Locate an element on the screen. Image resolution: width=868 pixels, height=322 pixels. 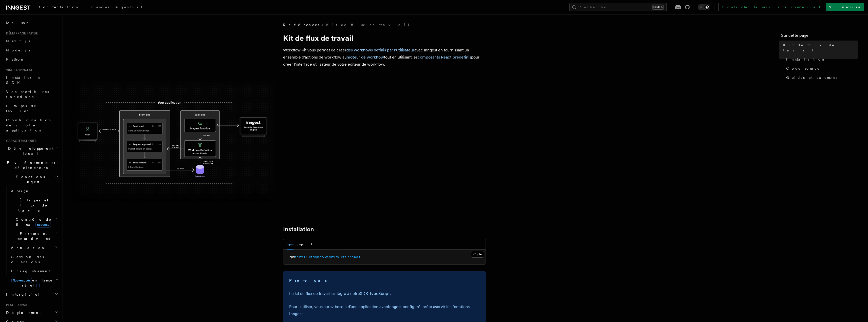
font: Déploiement is located at coordinates (23, 313).